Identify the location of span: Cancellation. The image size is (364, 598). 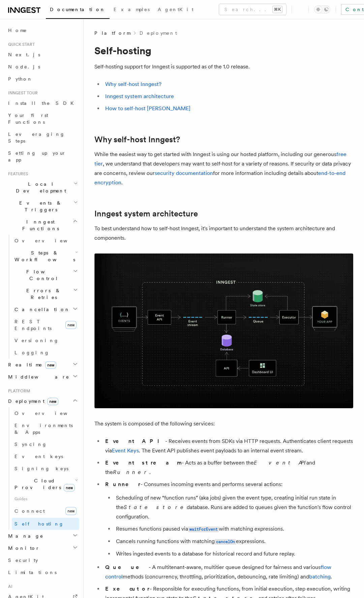
(41, 309).